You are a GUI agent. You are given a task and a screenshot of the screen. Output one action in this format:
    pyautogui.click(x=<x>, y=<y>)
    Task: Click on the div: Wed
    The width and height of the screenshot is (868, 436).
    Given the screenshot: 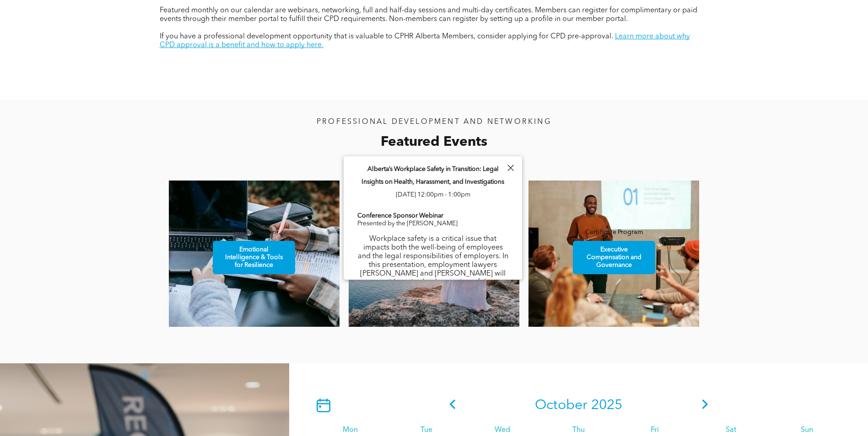 What is the action you would take?
    pyautogui.click(x=502, y=430)
    